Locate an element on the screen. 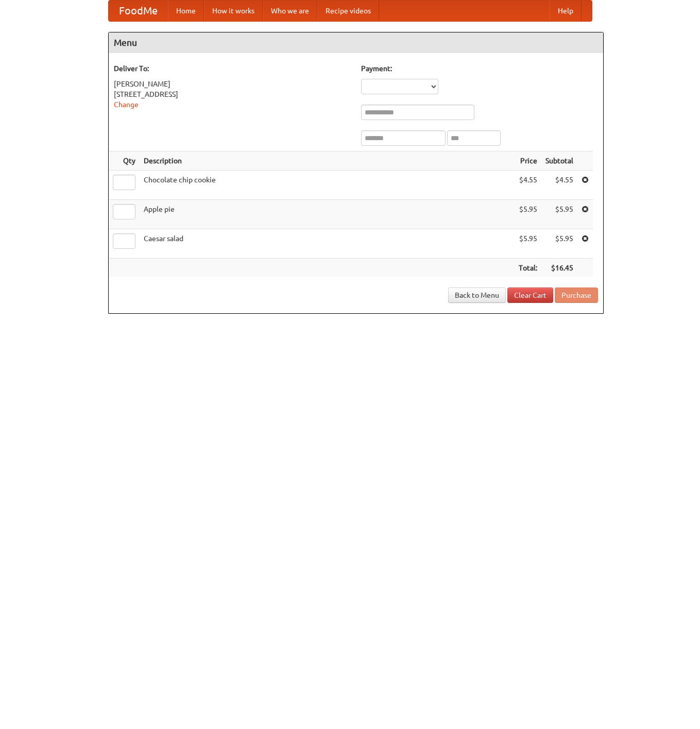  a: Recipe videos is located at coordinates (348, 11).